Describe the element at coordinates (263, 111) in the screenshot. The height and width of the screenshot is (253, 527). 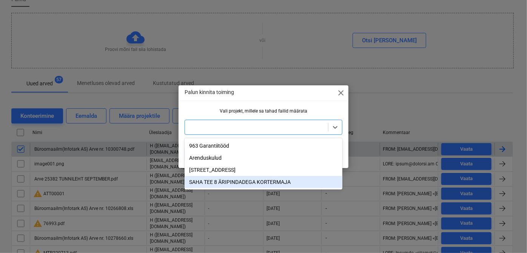
I see `div: Vali projekt, millele sa tahad failid määrata` at that location.